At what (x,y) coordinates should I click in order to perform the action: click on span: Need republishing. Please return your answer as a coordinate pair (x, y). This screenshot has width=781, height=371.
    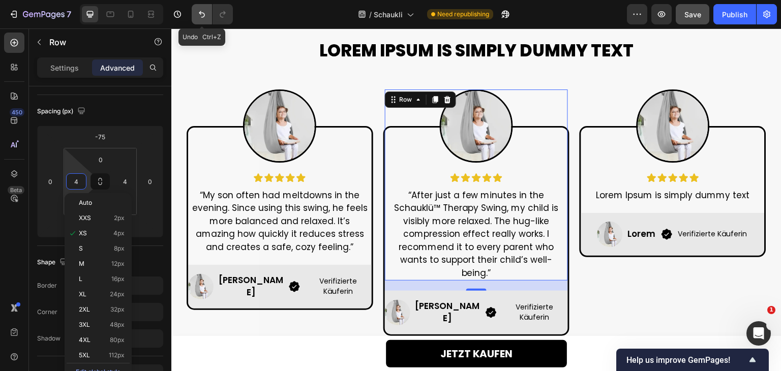
    Looking at the image, I should click on (463, 14).